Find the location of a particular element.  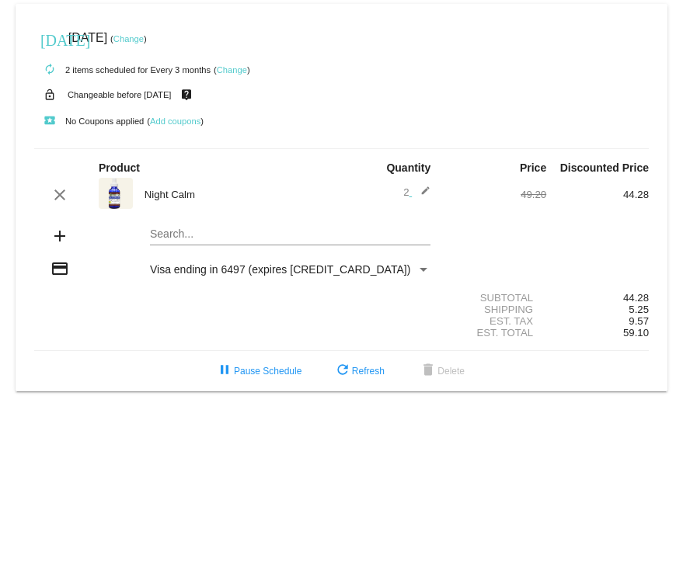

strong: Price is located at coordinates (533, 168).